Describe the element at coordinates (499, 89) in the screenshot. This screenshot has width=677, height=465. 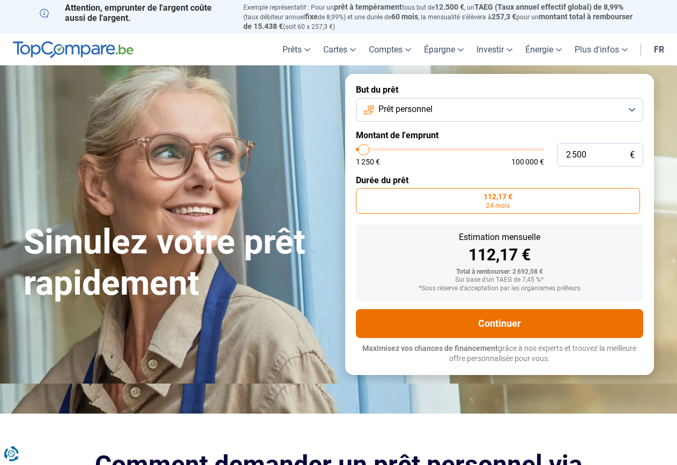
I see `label: But du prêt` at that location.